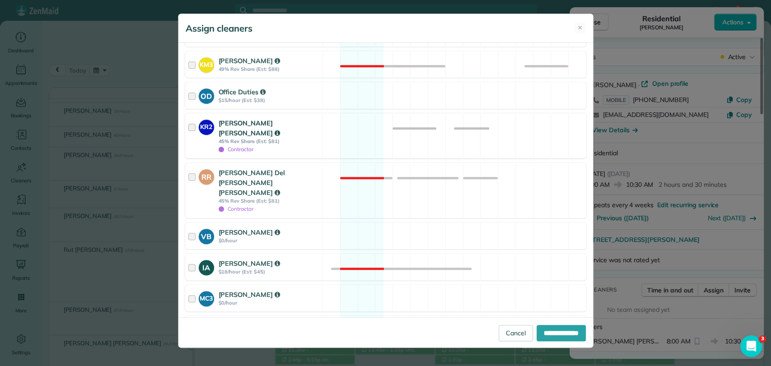 Image resolution: width=771 pixels, height=366 pixels. I want to click on strong: VB, so click(206, 235).